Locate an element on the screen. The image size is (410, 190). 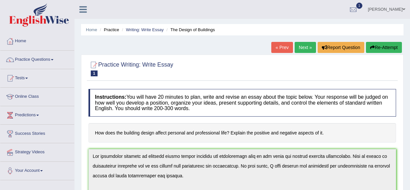
a: Next » is located at coordinates (306, 47).